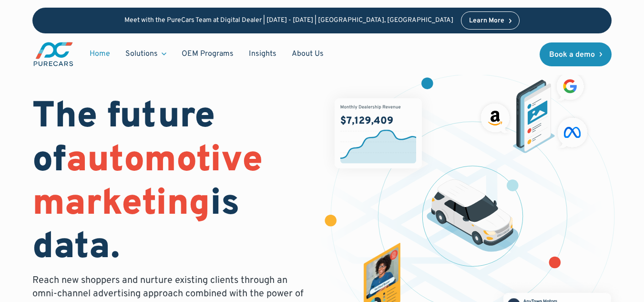 The width and height of the screenshot is (644, 302). I want to click on img: illustration of a vehicle, so click(472, 216).